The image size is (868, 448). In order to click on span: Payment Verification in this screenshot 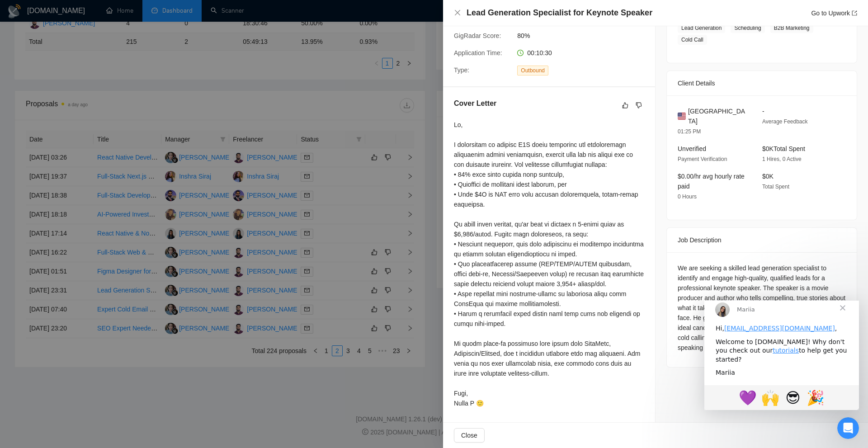, I will do `click(702, 159)`.